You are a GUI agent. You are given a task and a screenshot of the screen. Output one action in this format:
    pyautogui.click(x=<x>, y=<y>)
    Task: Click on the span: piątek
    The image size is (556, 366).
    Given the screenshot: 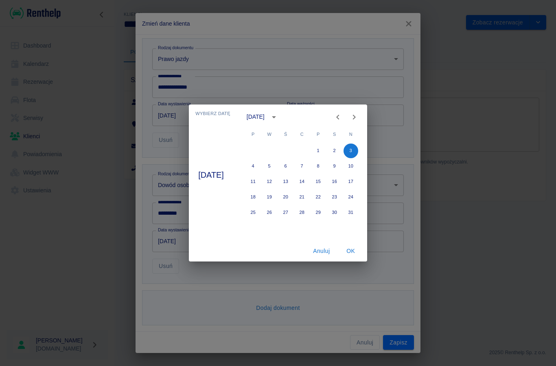 What is the action you would take?
    pyautogui.click(x=318, y=135)
    